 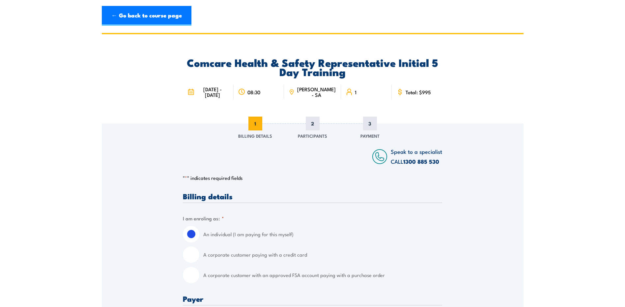 I want to click on span: 08:30, so click(x=254, y=92).